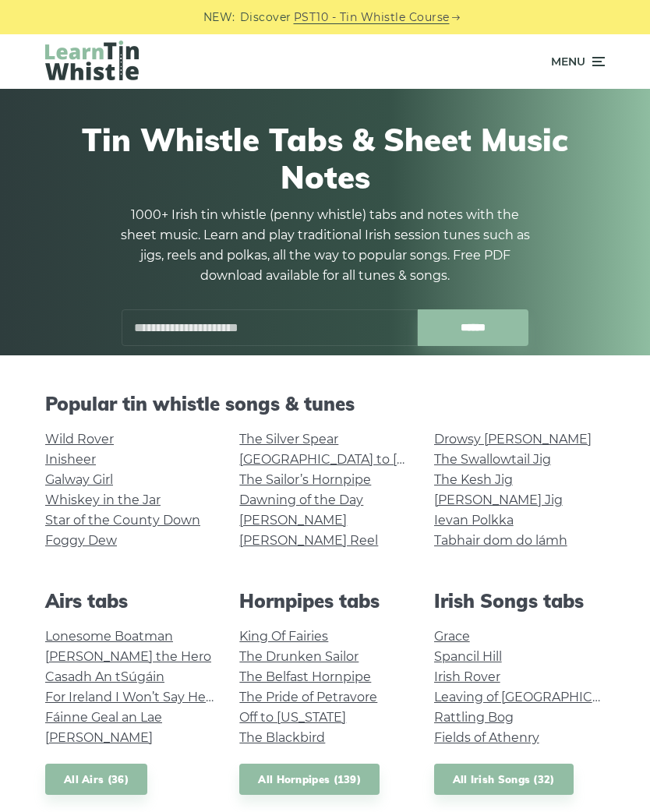  I want to click on a: Ievan Polkka, so click(474, 520).